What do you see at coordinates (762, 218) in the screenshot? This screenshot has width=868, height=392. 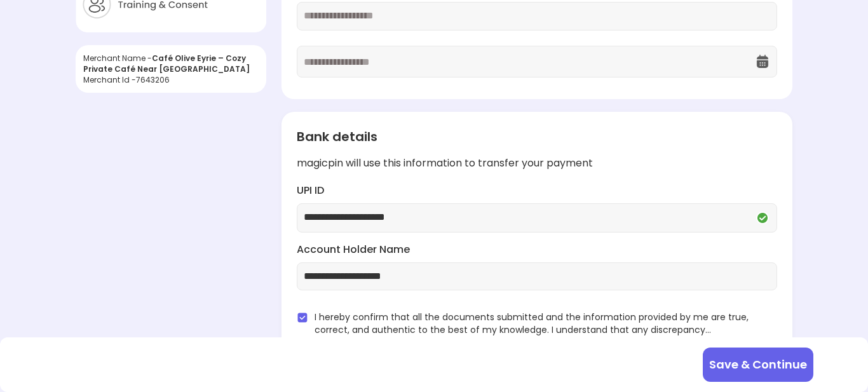 I see `img: Q2VREkDUCX-Nh97kZdnvclHTixewBtwTiuomQU4ttMKm5pUNxe9W_NURYrLCGq_Mmv0UDstOKswiepyQhkhj-wqMpwXa6YfHU...` at bounding box center [762, 218].